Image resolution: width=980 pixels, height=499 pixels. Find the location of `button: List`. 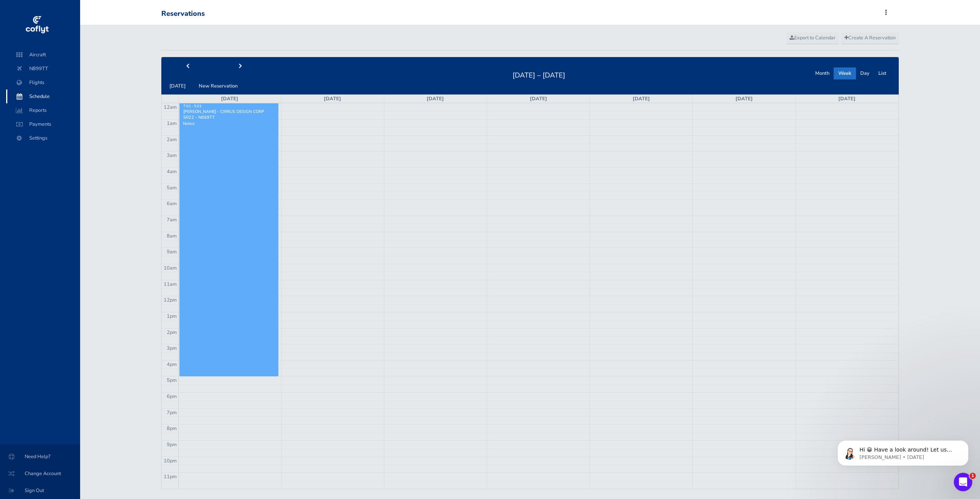

button: List is located at coordinates (882, 73).